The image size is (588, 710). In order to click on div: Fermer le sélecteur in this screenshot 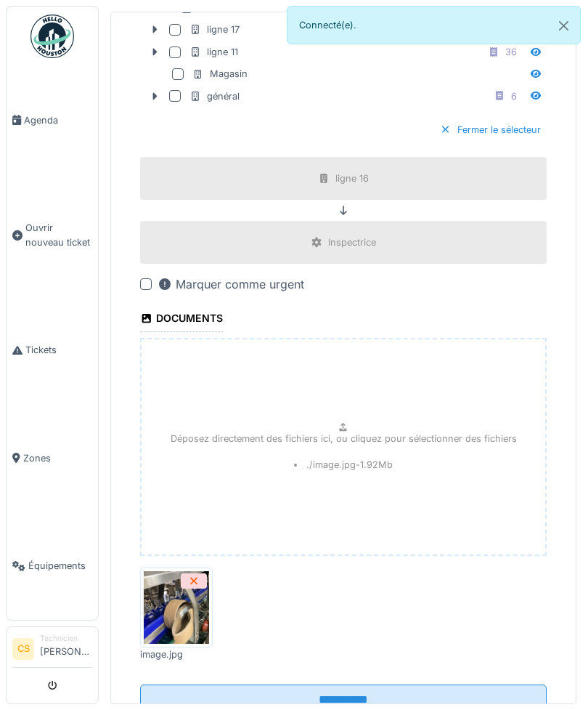, I will do `click(490, 129)`.